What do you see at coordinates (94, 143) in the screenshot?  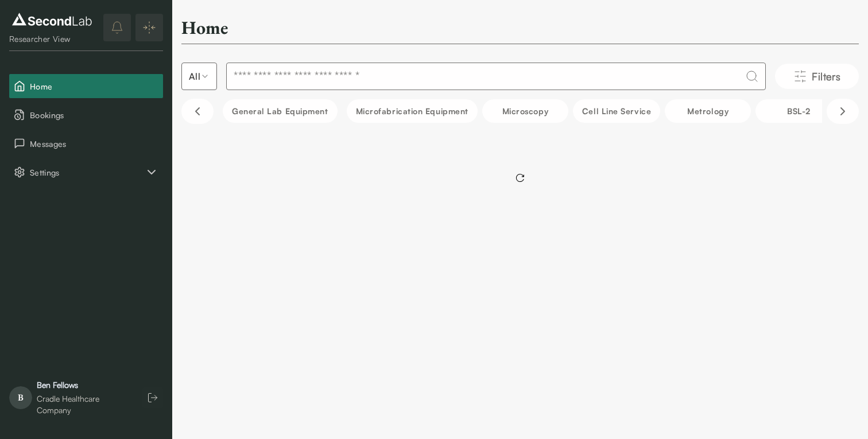 I see `span: Messages` at bounding box center [94, 143].